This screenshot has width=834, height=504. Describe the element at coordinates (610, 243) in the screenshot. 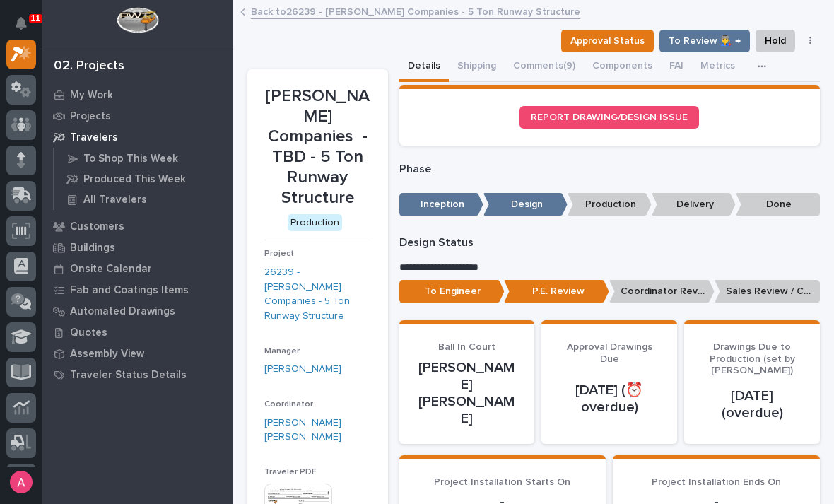

I see `p: Design Status` at that location.